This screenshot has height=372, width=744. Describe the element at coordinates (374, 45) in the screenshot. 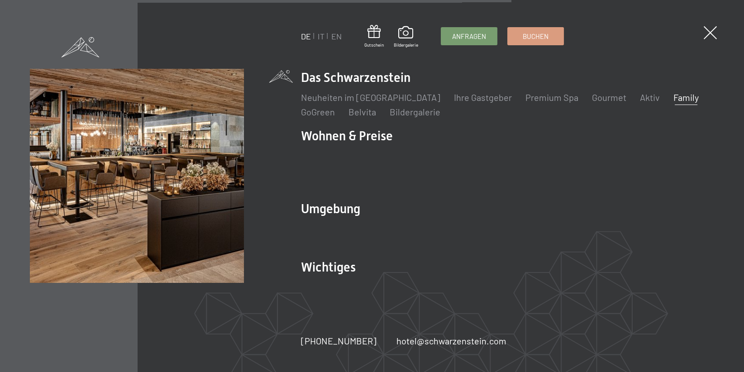

I see `span: Gutschein` at that location.